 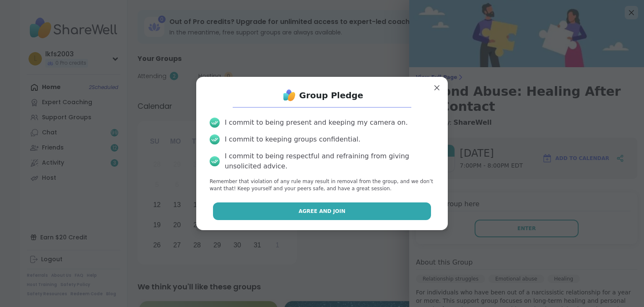 What do you see at coordinates (330, 161) in the screenshot?
I see `div: I commit to being respectful and refraining from giving unsolicited advice.` at bounding box center [330, 161].